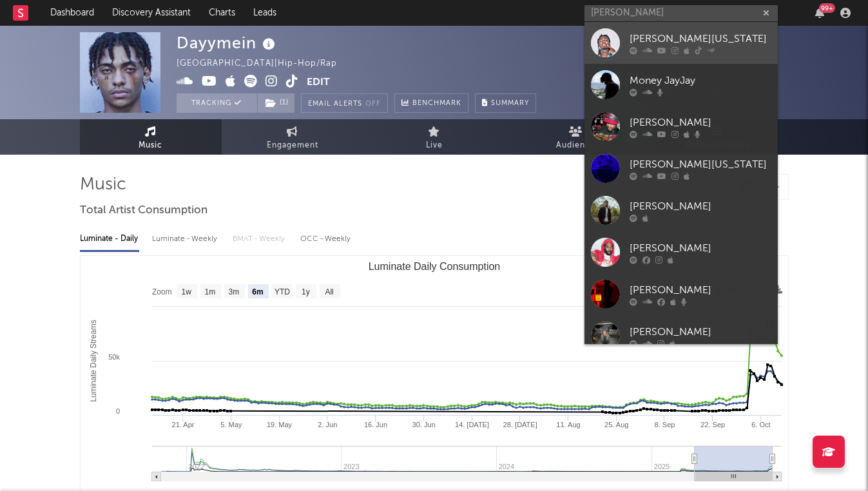 The height and width of the screenshot is (491, 868). I want to click on span: Music, so click(150, 145).